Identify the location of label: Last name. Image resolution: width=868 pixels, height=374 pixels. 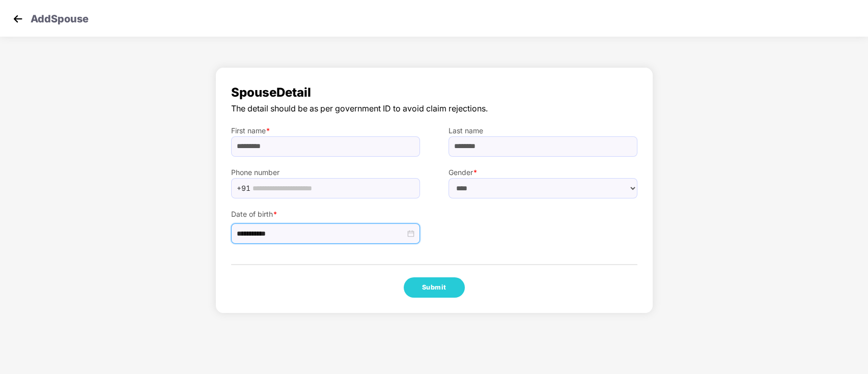
(542, 131).